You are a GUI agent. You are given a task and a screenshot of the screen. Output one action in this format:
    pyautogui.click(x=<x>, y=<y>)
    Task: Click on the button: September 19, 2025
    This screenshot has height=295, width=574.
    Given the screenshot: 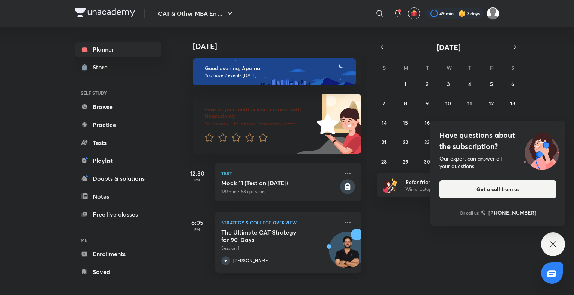 What is the action you would take?
    pyautogui.click(x=491, y=123)
    